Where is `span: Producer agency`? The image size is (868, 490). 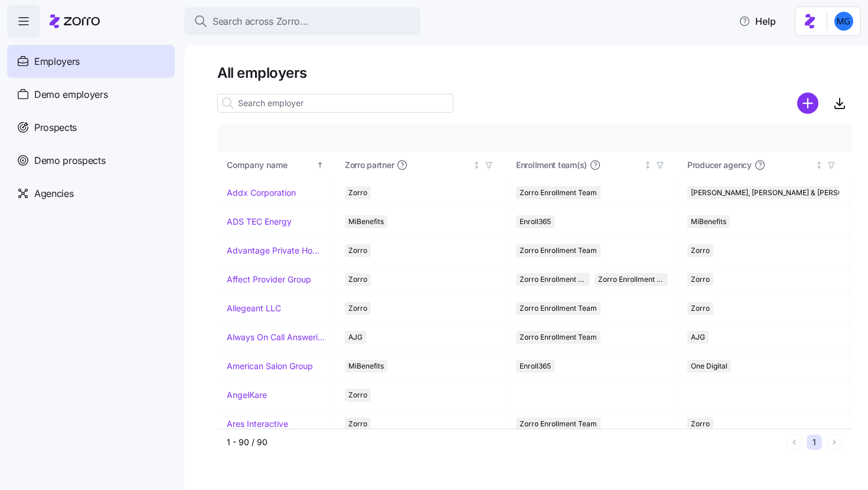
span: Producer agency is located at coordinates (719, 165).